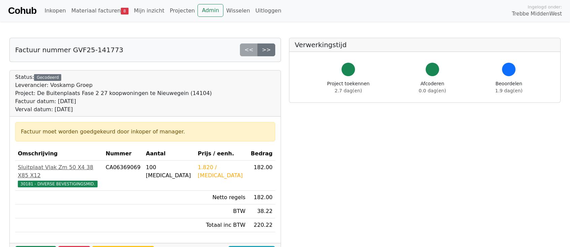 This screenshot has height=247, width=570. What do you see at coordinates (100, 11) in the screenshot?
I see `a: Materiaal facturen8` at bounding box center [100, 11].